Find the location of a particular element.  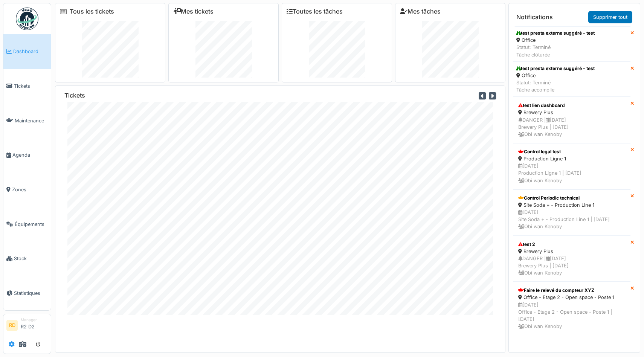

a: Supprimer tout is located at coordinates (610, 17).